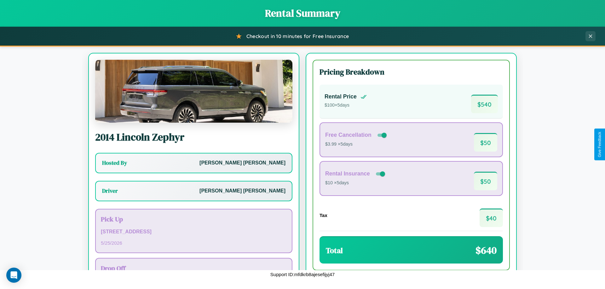  What do you see at coordinates (302, 275) in the screenshot?
I see `p: Support ID: mfdkrb8ajesefijyj47` at bounding box center [302, 275].